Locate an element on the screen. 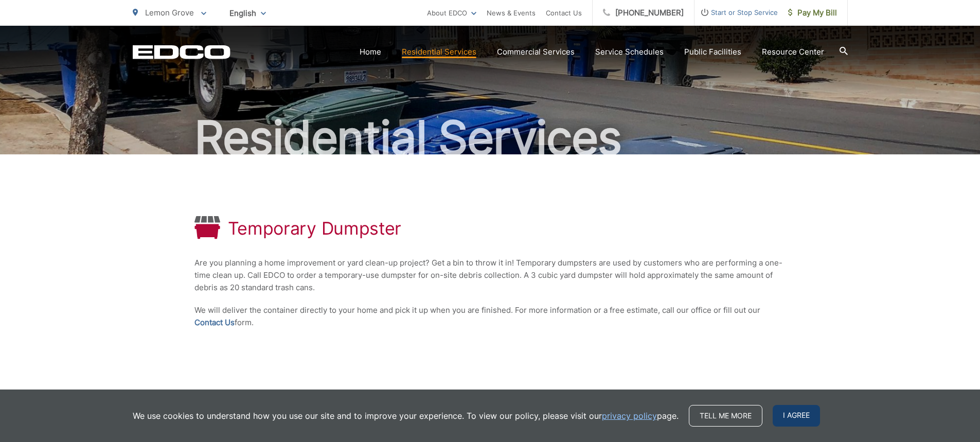 The image size is (980, 442). p: We will deliver the container directly to your home and pick it up when you are finished. For mor... is located at coordinates (490, 316).